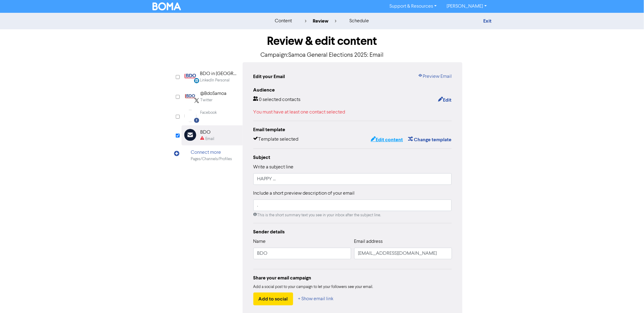 Image resolution: width=644 pixels, height=313 pixels. What do you see at coordinates (283, 21) in the screenshot?
I see `div: content` at bounding box center [283, 21].